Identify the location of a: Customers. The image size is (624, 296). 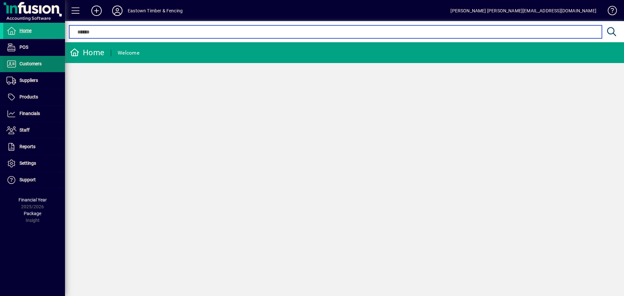
(34, 64).